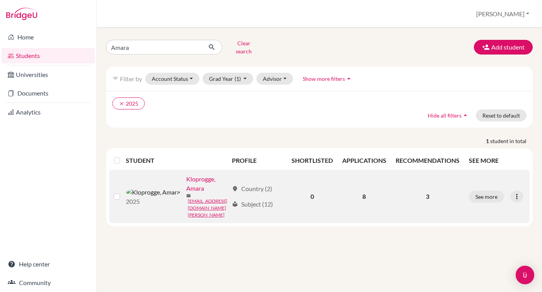  I want to click on span: local_library, so click(235, 204).